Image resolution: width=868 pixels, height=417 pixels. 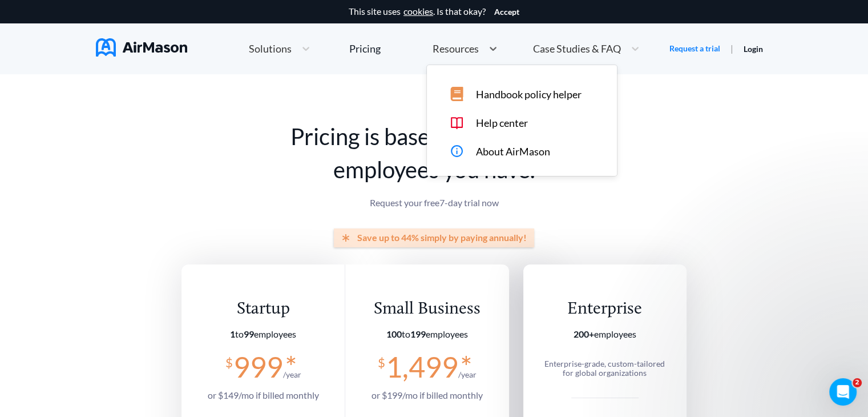 I want to click on img: AirMason Logo, so click(x=141, y=48).